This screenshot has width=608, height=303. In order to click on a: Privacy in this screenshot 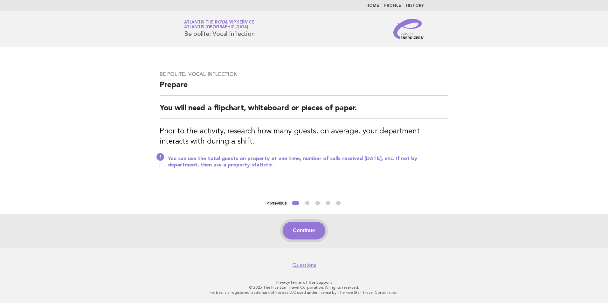, I will do `click(283, 283)`.